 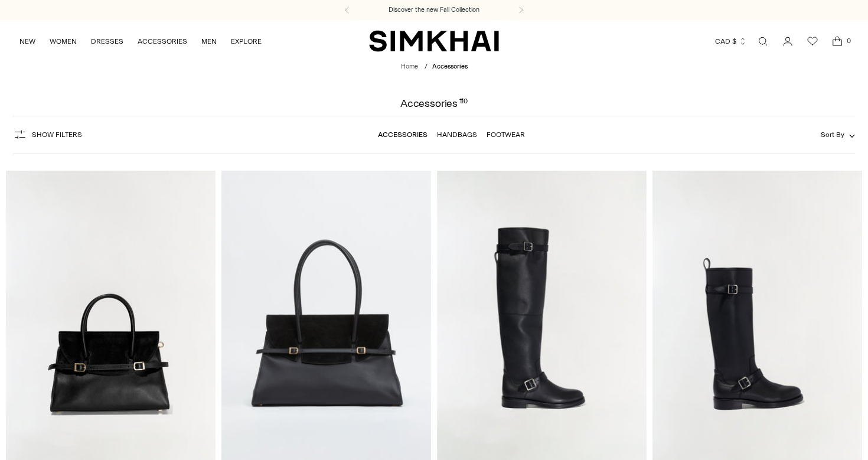 I want to click on a: Wishlist, so click(x=813, y=41).